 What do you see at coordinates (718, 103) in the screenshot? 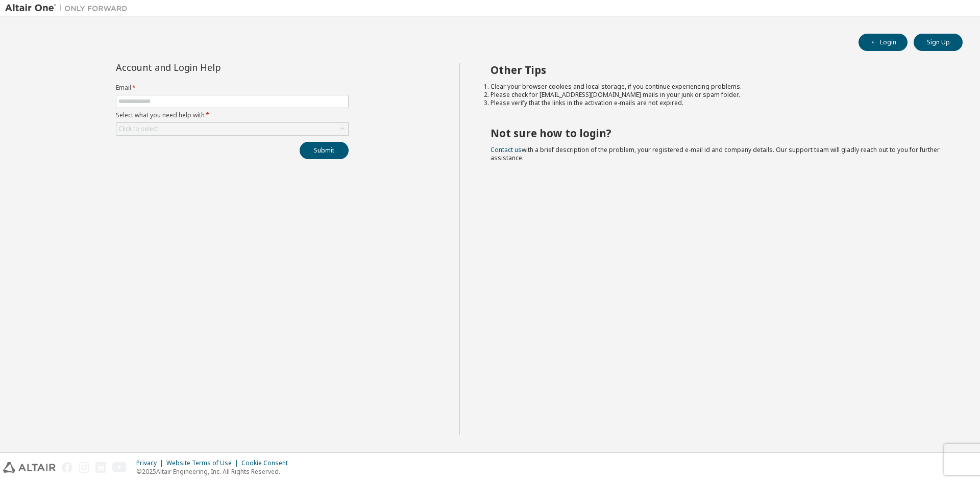
I see `li: Please verify that the links in the activation e-mails are not expired.` at bounding box center [718, 103].